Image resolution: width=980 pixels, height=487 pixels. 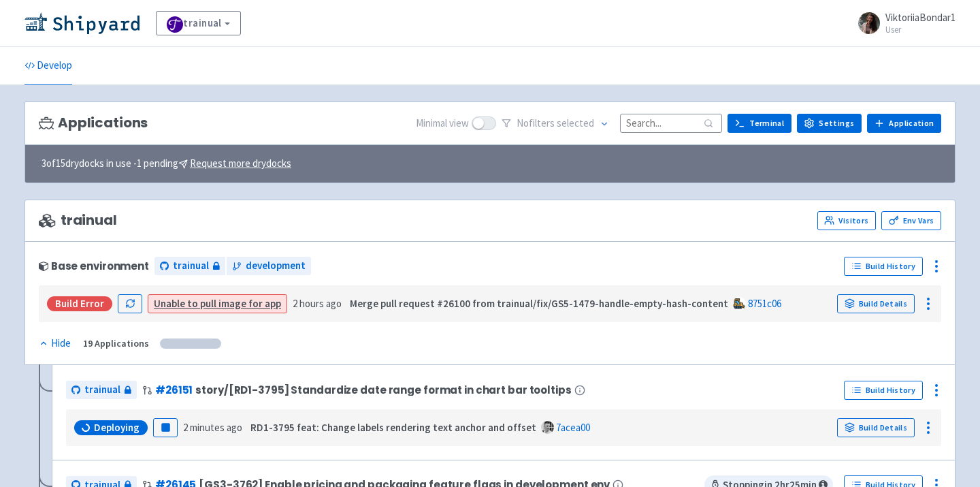 What do you see at coordinates (394, 427) in the screenshot?
I see `strong: RD1-3795 feat: Change labels rendering text anchor and offset` at bounding box center [394, 427].